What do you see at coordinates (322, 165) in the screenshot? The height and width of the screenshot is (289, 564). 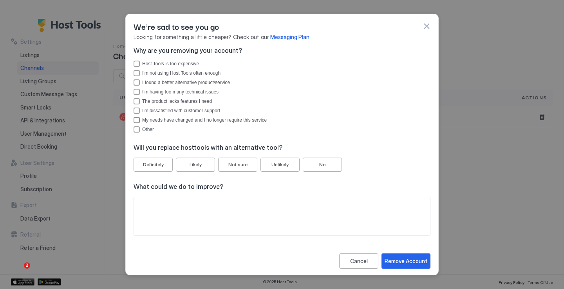 I see `button: No` at bounding box center [322, 165].